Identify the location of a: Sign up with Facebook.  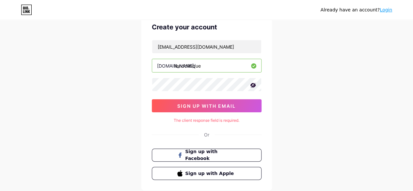
(207, 155).